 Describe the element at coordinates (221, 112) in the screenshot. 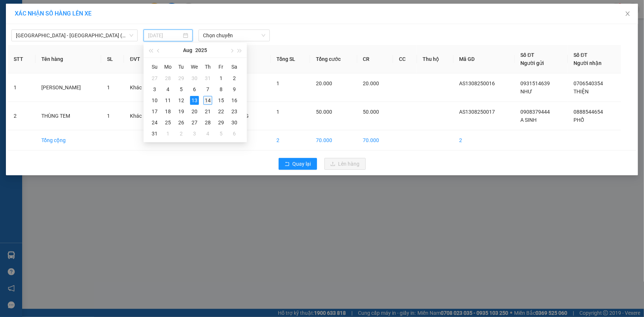

I see `td: 2025-08-22` at that location.